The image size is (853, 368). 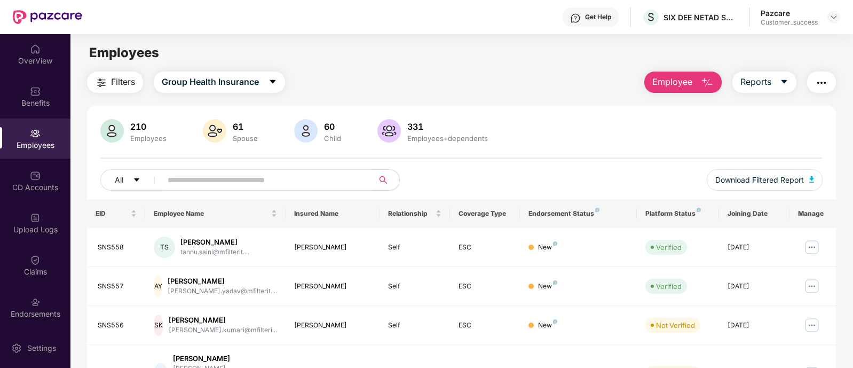 I want to click on div: Get Help, so click(x=598, y=17).